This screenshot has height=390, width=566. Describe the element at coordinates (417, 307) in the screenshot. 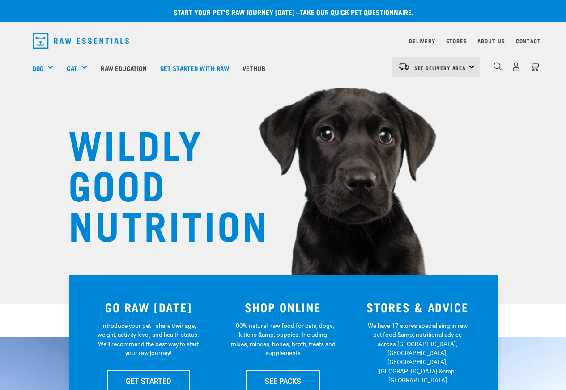

I see `h3: STORES & ADVICE` at that location.